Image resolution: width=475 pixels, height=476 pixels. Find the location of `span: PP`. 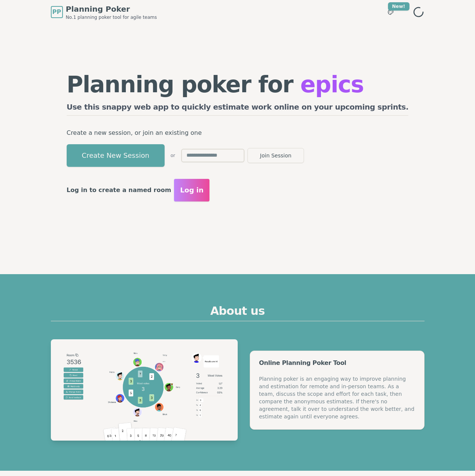

span: PP is located at coordinates (57, 12).